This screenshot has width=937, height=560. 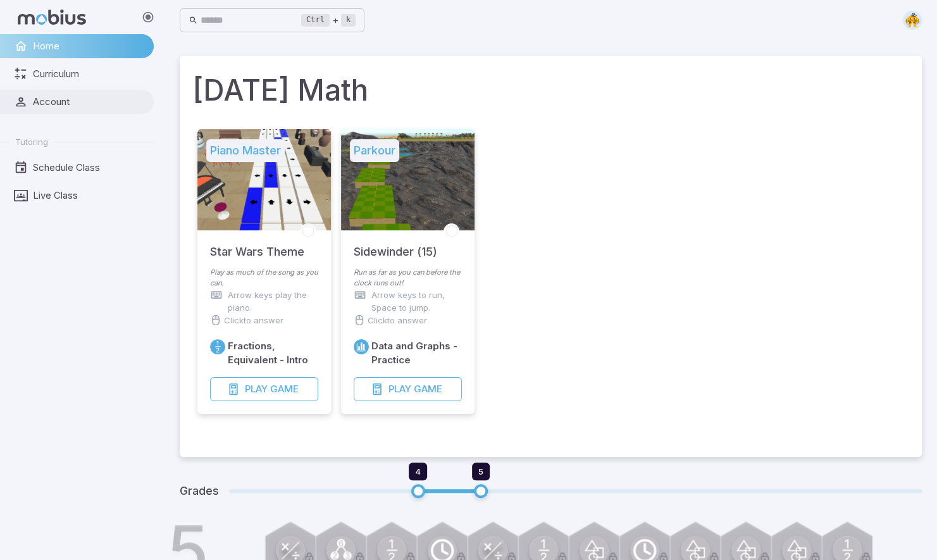 What do you see at coordinates (218, 347) in the screenshot?
I see `a: Fractions/Decimals` at bounding box center [218, 347].